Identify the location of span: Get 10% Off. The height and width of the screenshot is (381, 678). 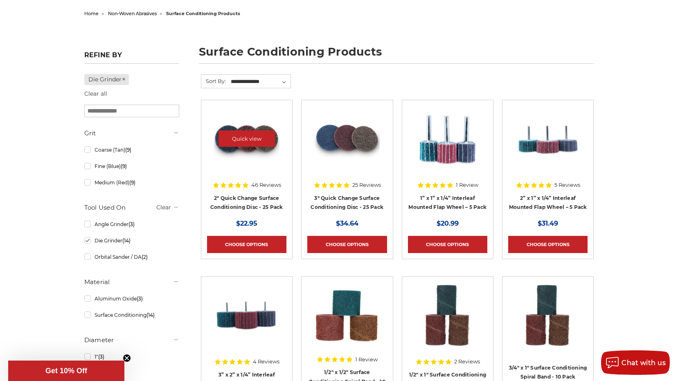
(66, 371).